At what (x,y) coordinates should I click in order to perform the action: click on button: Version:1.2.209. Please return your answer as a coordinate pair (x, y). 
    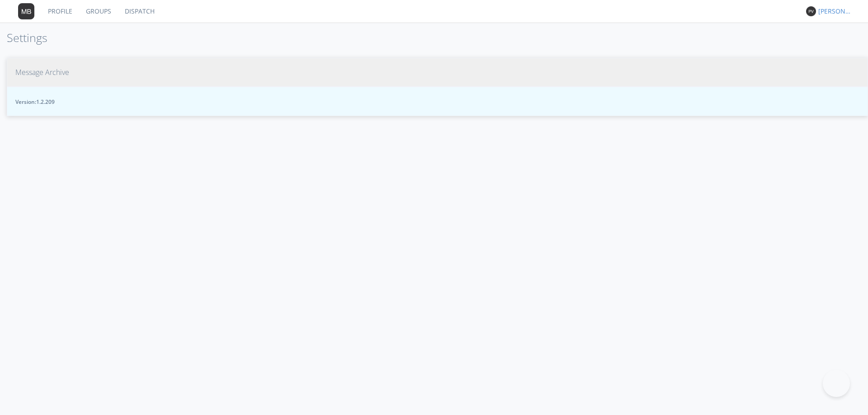
    Looking at the image, I should click on (437, 101).